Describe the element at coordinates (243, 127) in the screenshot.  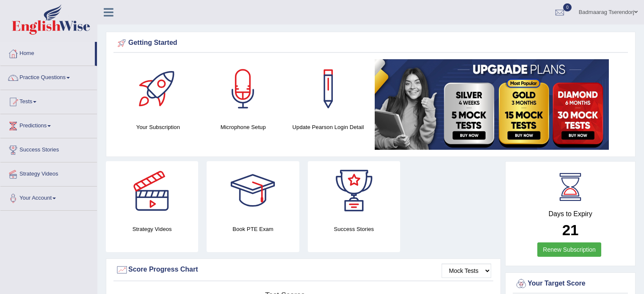
I see `h4: Microphone Setup` at that location.